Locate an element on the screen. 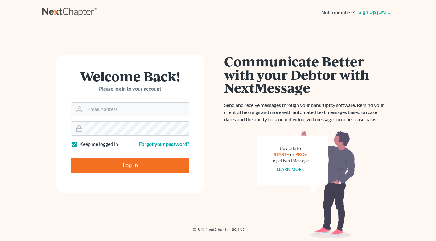 The image size is (436, 241). div: to get NextMessage. is located at coordinates (291, 160).